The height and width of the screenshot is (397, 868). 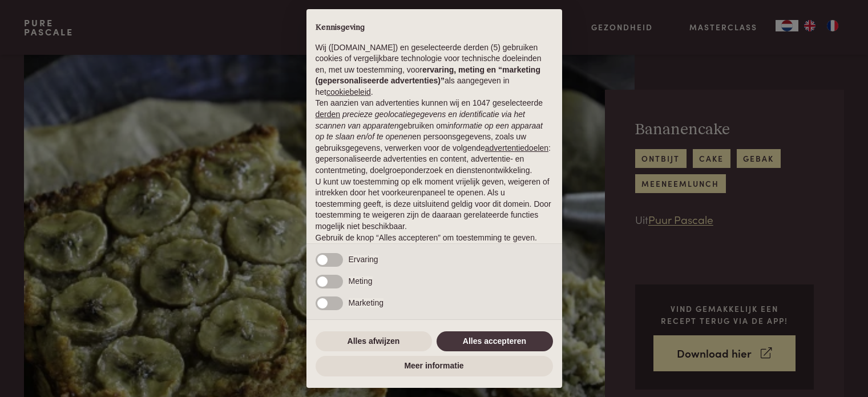 What do you see at coordinates (495, 342) in the screenshot?
I see `button: Alles accepteren` at bounding box center [495, 342].